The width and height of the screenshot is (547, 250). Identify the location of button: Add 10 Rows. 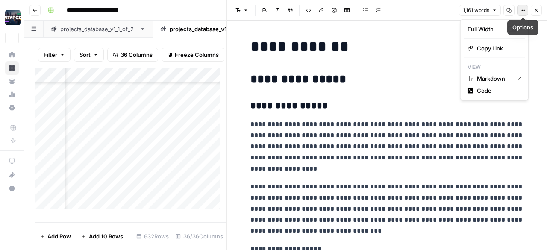
(102, 236).